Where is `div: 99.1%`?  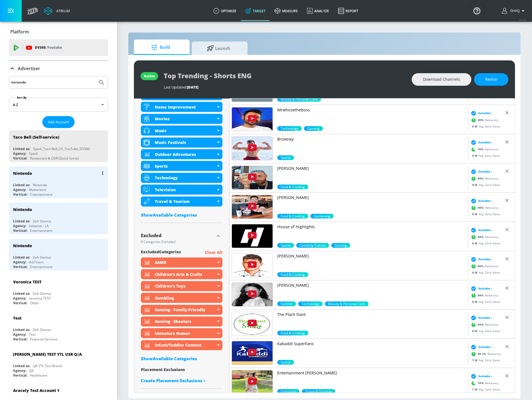
div: 99.1% is located at coordinates (285, 362).